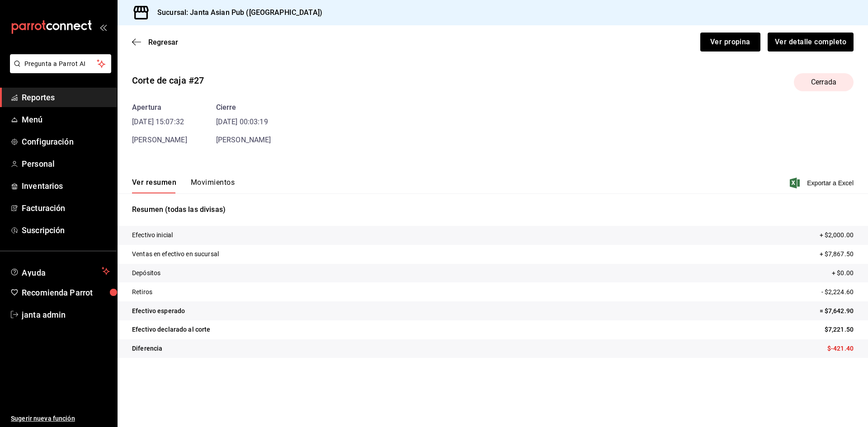 This screenshot has height=427, width=868. Describe the element at coordinates (836, 311) in the screenshot. I see `p: = $7,642.90` at that location.